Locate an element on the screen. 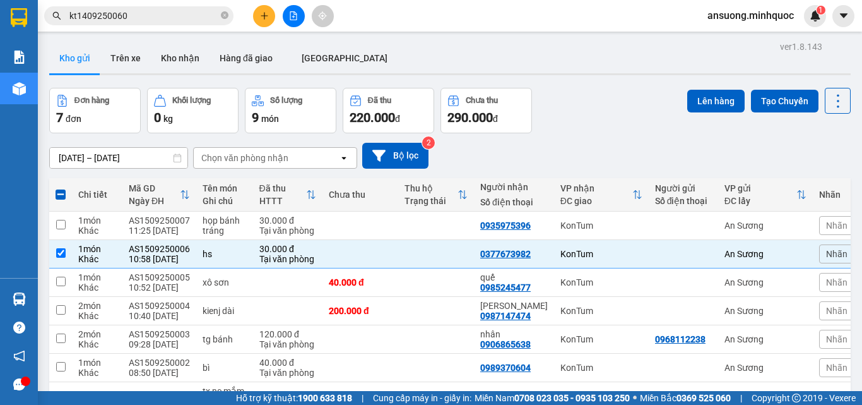 The image size is (862, 405). div: Mã GD is located at coordinates (154, 188).